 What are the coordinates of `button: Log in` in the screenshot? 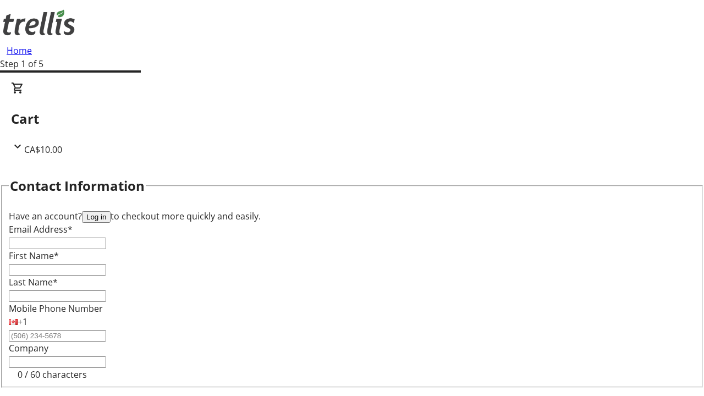 It's located at (96, 217).